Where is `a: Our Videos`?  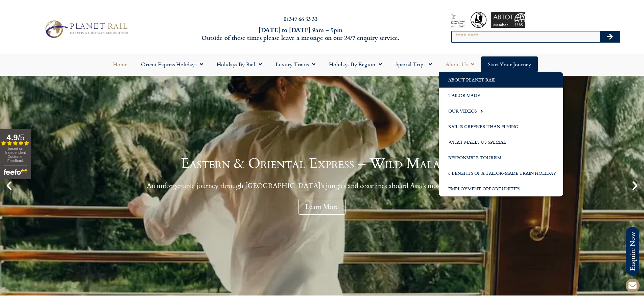 a: Our Videos is located at coordinates (501, 111).